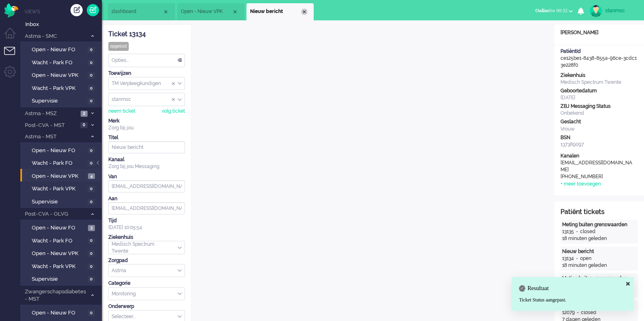 The height and width of the screenshot is (321, 644). I want to click on div: 137389097, so click(598, 145).